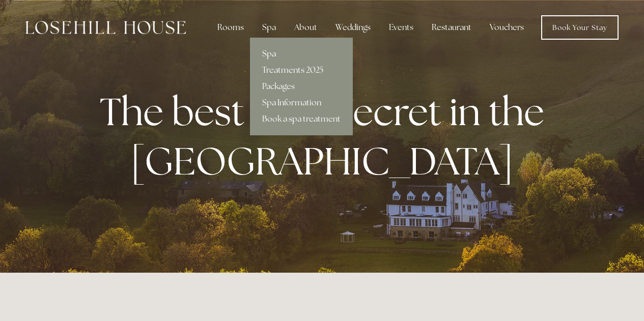 This screenshot has width=644, height=321. Describe the element at coordinates (301, 87) in the screenshot. I see `a: Packages` at that location.